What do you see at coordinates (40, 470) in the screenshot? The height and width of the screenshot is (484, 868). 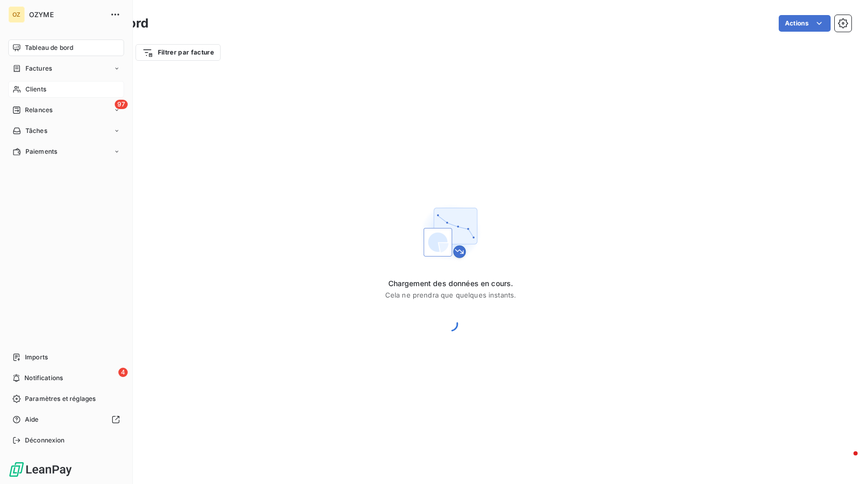 I see `img: Logo LeanPay` at bounding box center [40, 470].